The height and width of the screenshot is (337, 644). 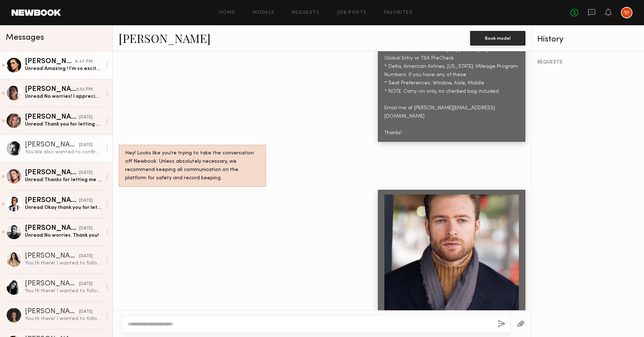 What do you see at coordinates (63, 180) in the screenshot?
I see `div: Unread: Thanks for letting me know!` at bounding box center [63, 180].